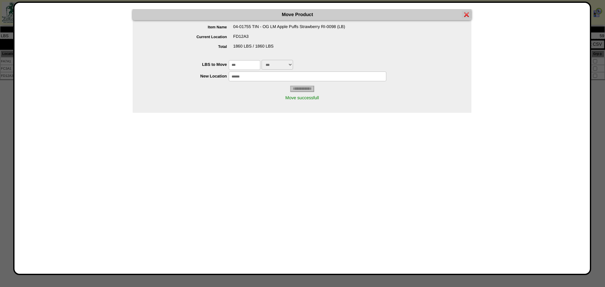 The width and height of the screenshot is (605, 287). Describe the element at coordinates (189, 37) in the screenshot. I see `label: Current Location` at that location.